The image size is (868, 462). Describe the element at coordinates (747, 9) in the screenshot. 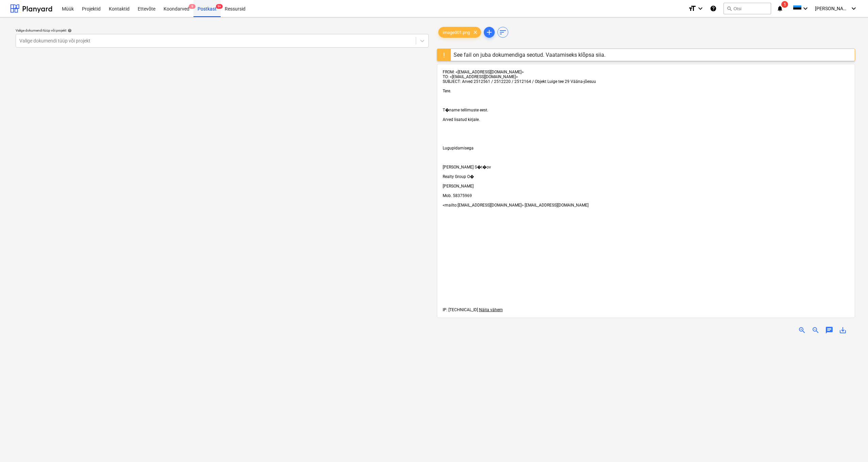

I see `button: Otsi` at that location.